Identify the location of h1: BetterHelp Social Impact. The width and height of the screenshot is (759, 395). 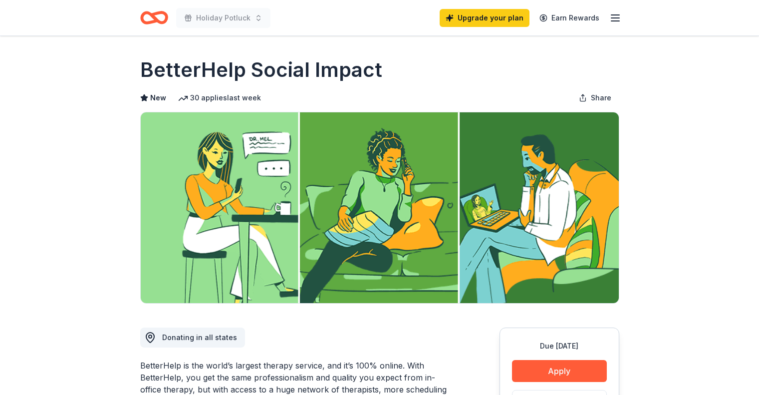
(261, 70).